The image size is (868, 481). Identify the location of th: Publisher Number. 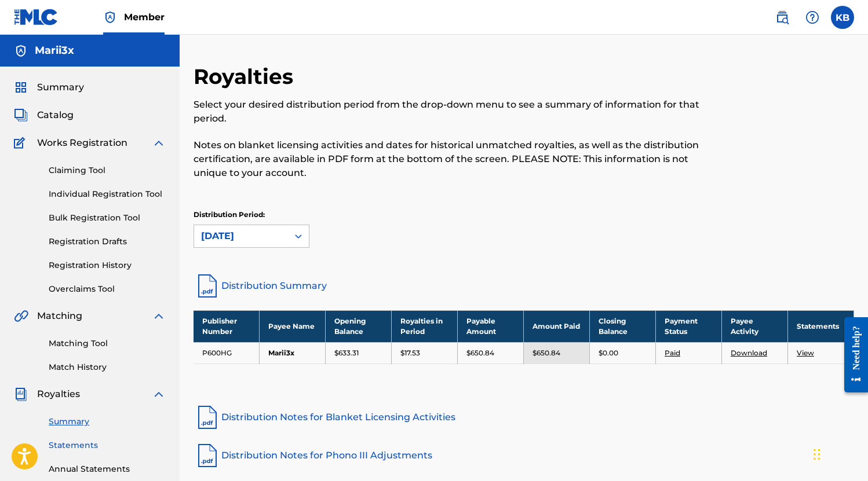
(226, 326).